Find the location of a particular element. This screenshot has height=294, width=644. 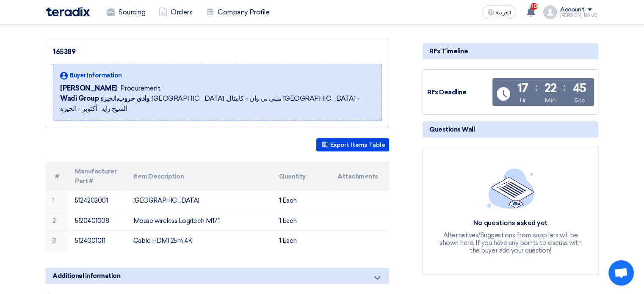

div: Open chat is located at coordinates (621, 273).